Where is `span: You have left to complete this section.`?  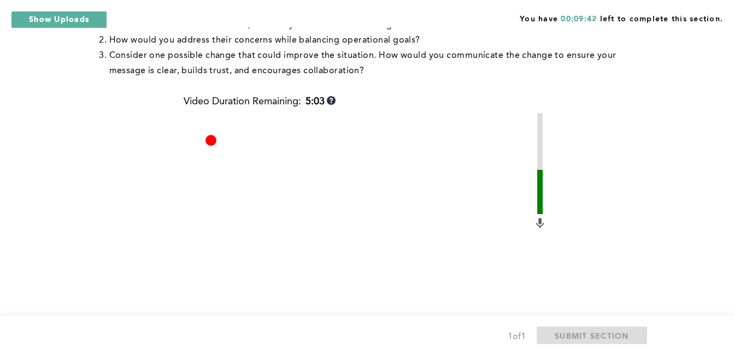 span: You have left to complete this section. is located at coordinates (621, 17).